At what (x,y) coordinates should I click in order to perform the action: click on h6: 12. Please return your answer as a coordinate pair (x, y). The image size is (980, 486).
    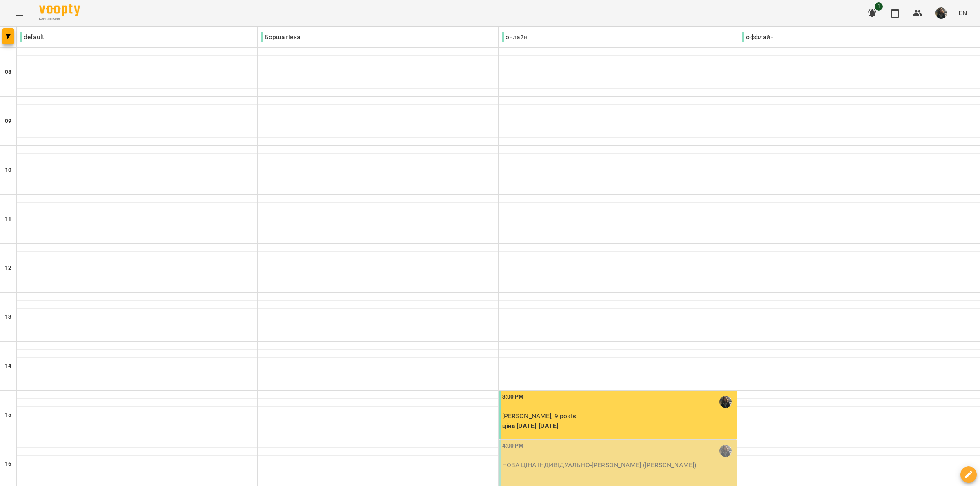
    Looking at the image, I should click on (8, 268).